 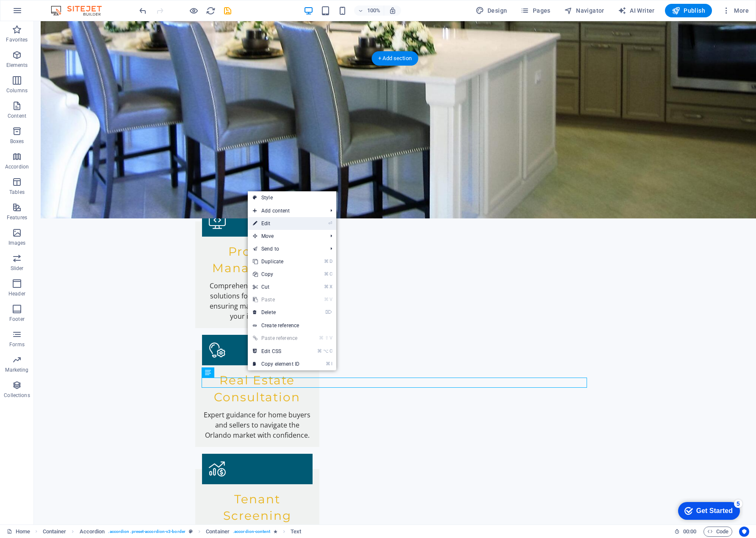 I want to click on i: Reload page, so click(x=211, y=11).